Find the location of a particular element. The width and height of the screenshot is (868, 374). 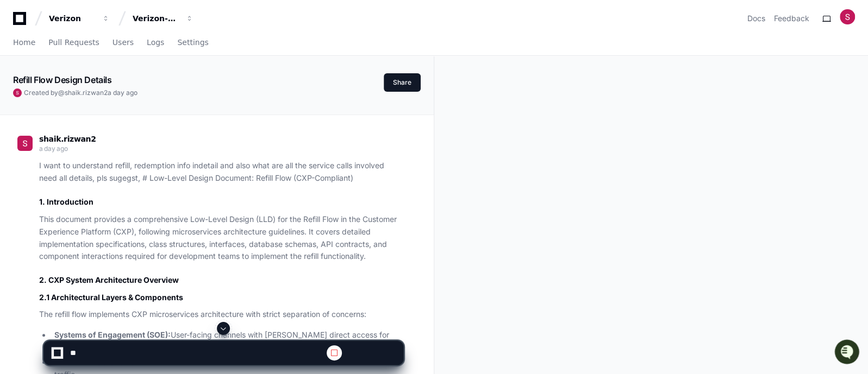

span: Pull Requests is located at coordinates (73, 42).